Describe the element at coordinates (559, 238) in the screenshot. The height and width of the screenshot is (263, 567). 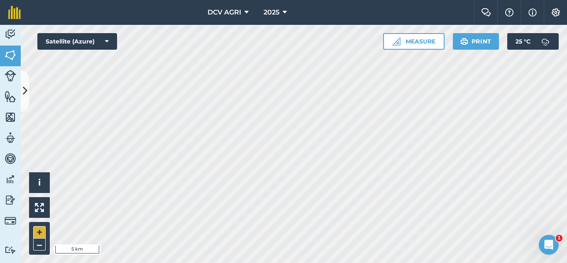
I see `span: 1` at that location.